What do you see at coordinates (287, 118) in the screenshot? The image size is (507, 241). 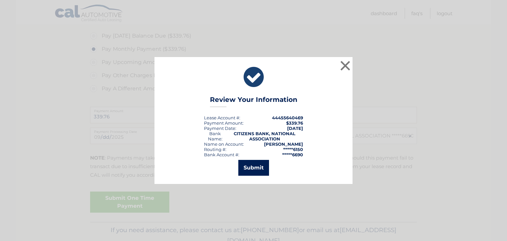 I see `strong: 44455640469` at bounding box center [287, 118].